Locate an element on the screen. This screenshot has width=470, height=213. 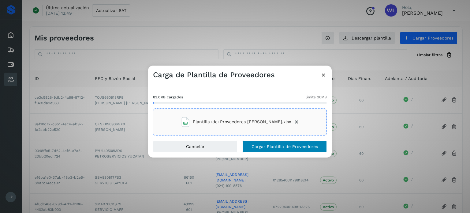
button: Cancelar is located at coordinates (195, 146).